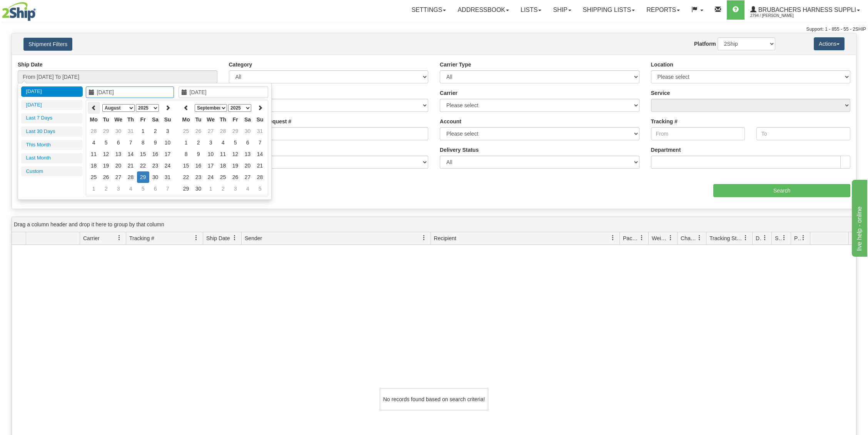  I want to click on span: Tracking #, so click(142, 238).